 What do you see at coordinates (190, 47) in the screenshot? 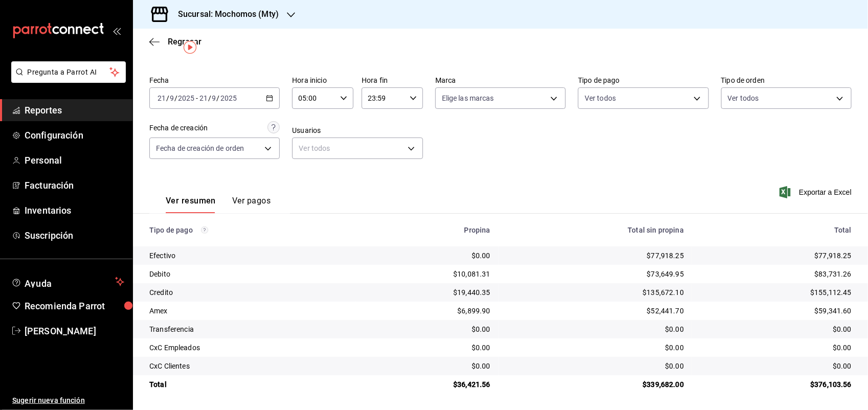
I see `button: Tooltip marker` at bounding box center [190, 47].